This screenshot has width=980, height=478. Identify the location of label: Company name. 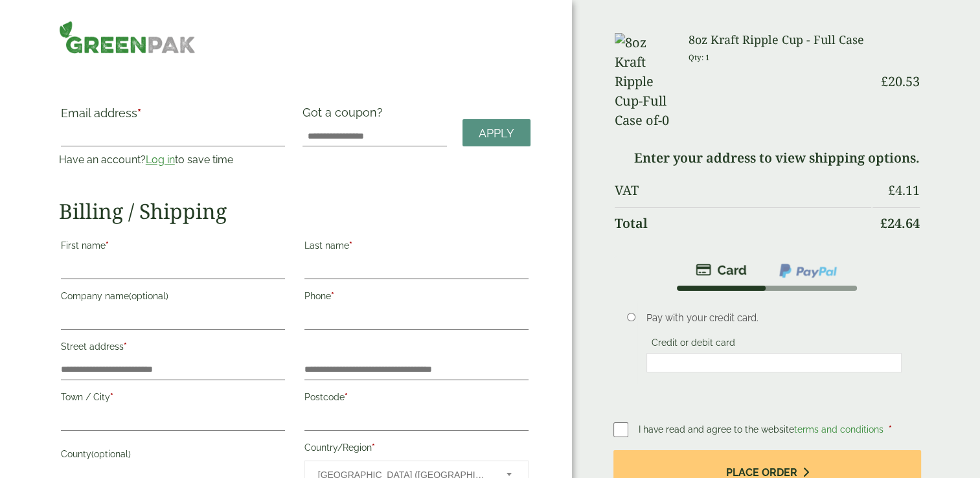
(173, 298).